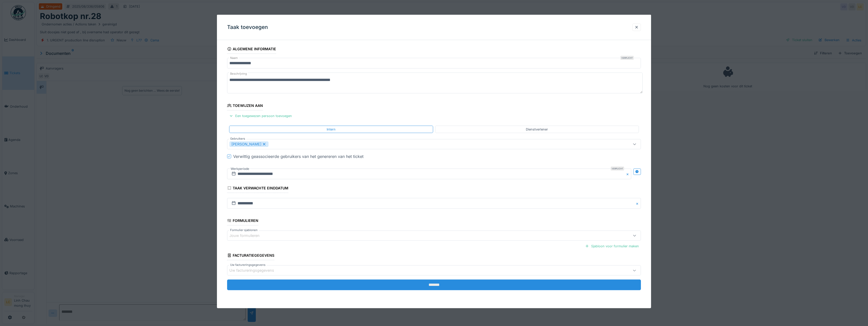  Describe the element at coordinates (255, 270) in the screenshot. I see `div: Uw factureringsgegevens` at that location.